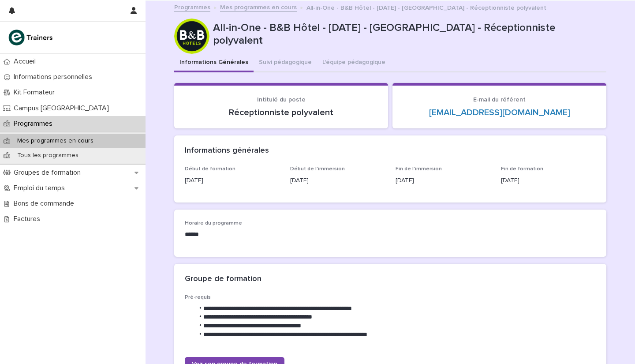 The height and width of the screenshot is (364, 635). What do you see at coordinates (285, 63) in the screenshot?
I see `button: Suivi pédagogique` at bounding box center [285, 63].